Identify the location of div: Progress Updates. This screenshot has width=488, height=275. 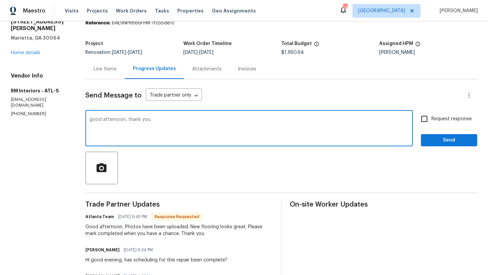
(154, 69).